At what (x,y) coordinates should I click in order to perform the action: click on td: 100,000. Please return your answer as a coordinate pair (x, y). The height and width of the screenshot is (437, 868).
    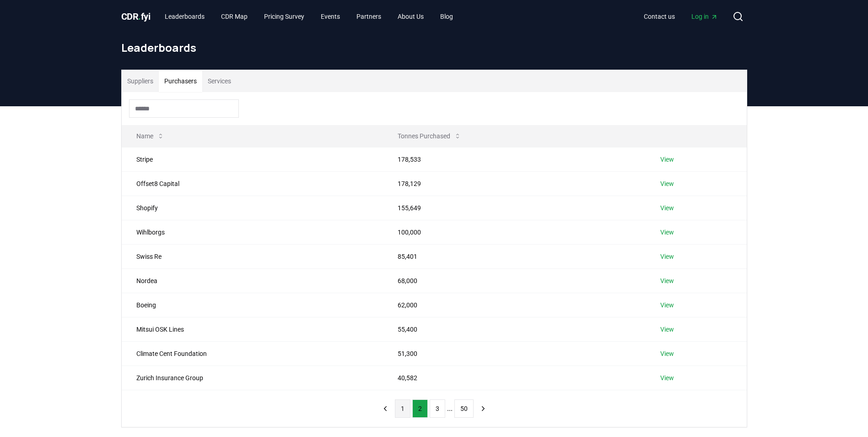
    Looking at the image, I should click on (514, 232).